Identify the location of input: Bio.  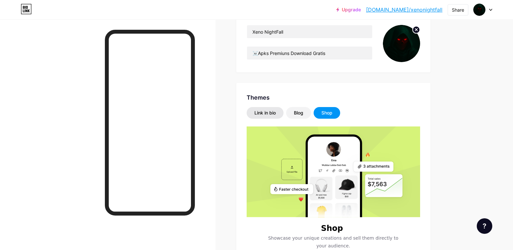
(309, 53).